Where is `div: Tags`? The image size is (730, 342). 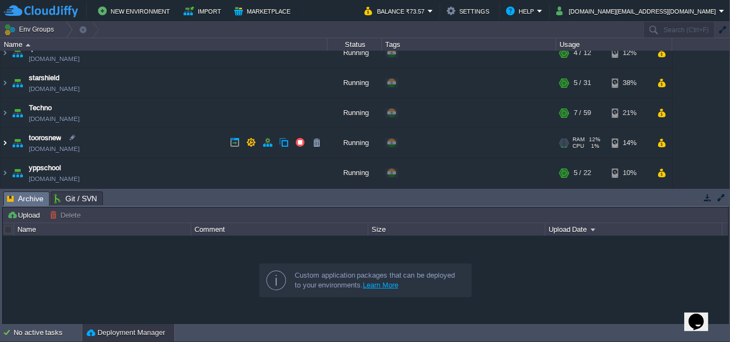 div: Tags is located at coordinates (469, 44).